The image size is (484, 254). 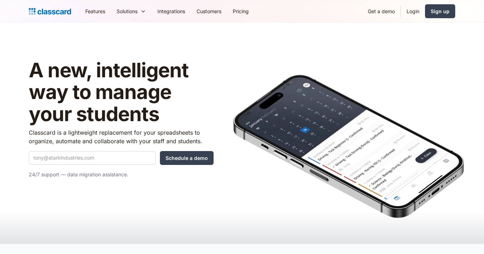 I want to click on h1: A new, intelligent way to manage your students, so click(x=121, y=92).